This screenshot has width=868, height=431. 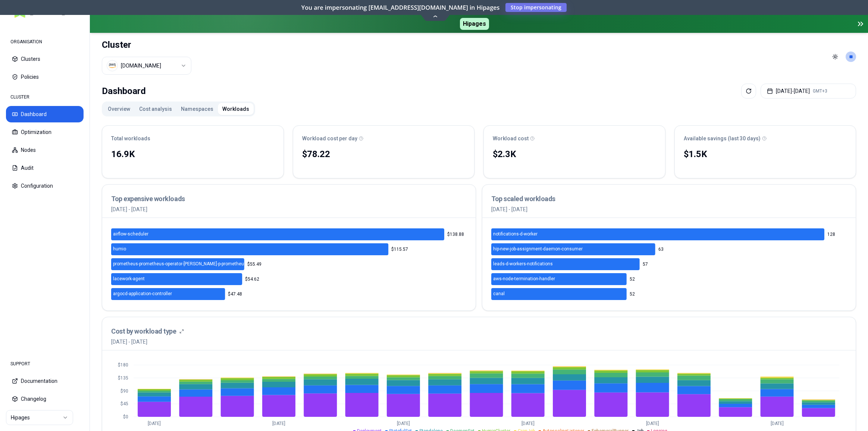 I want to click on div: 16.9K, so click(x=193, y=154).